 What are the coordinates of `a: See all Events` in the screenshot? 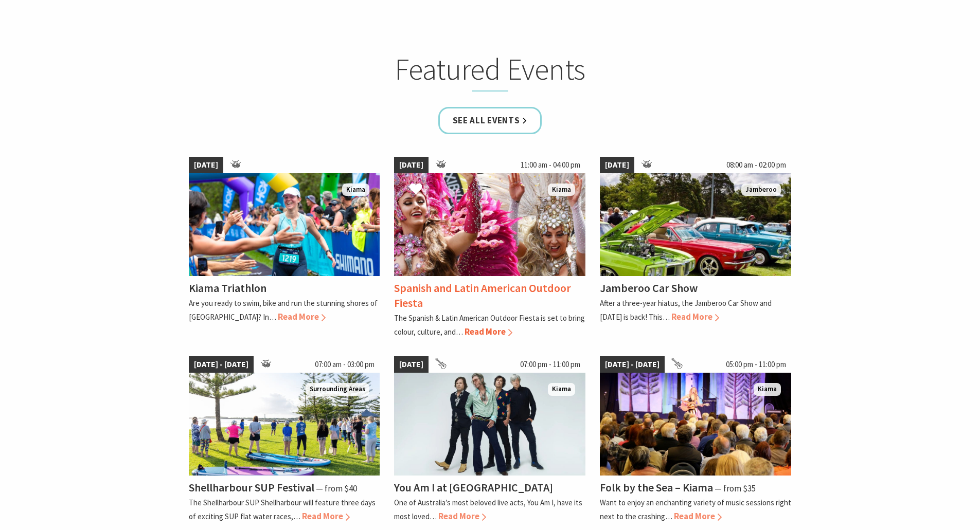 It's located at (490, 120).